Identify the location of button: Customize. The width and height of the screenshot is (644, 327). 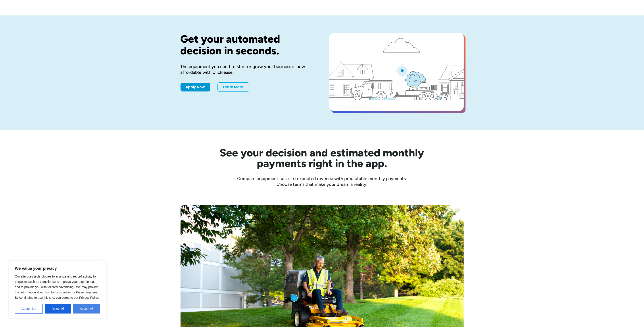
(29, 308).